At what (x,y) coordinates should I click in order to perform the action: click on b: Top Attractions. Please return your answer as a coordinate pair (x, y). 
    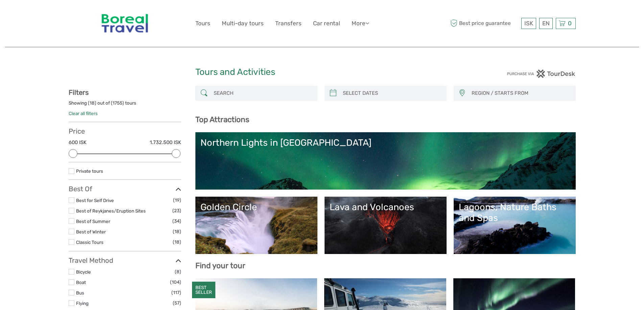
    Looking at the image, I should click on (222, 119).